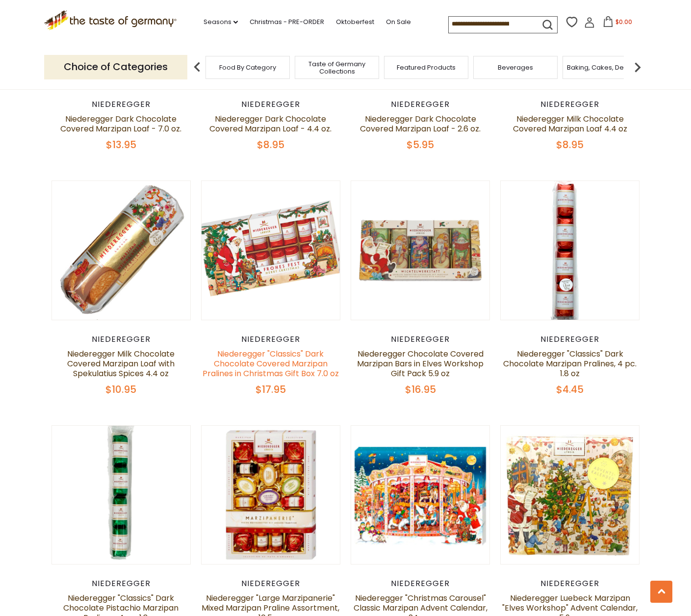 This screenshot has height=616, width=691. What do you see at coordinates (221, 22) in the screenshot?
I see `a: Seasons` at bounding box center [221, 22].